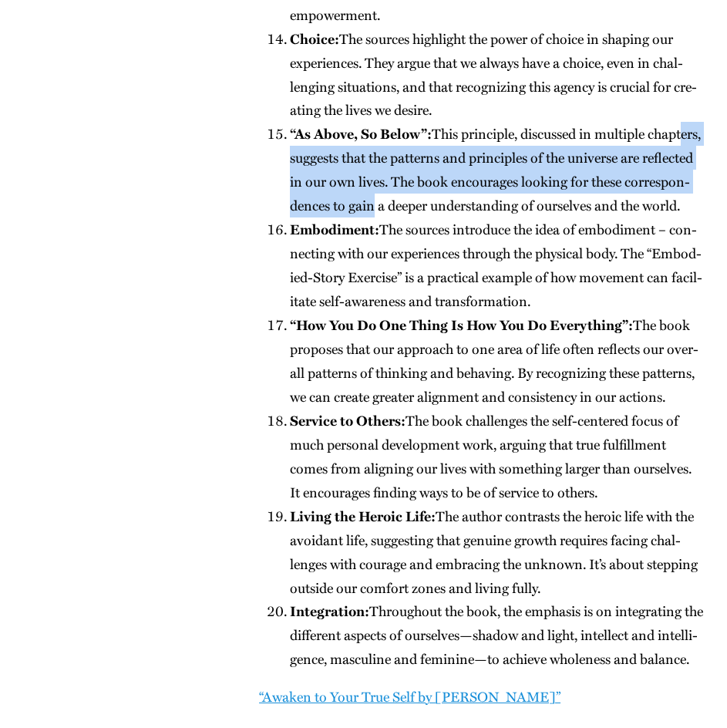 The height and width of the screenshot is (728, 727). What do you see at coordinates (497, 170) in the screenshot?
I see `li: This prin­ci­ple, dis­cussed in mul­ti­ple chap­ters, sug­gests that the pat­terns and prin­ci­pl...` at bounding box center [497, 170].